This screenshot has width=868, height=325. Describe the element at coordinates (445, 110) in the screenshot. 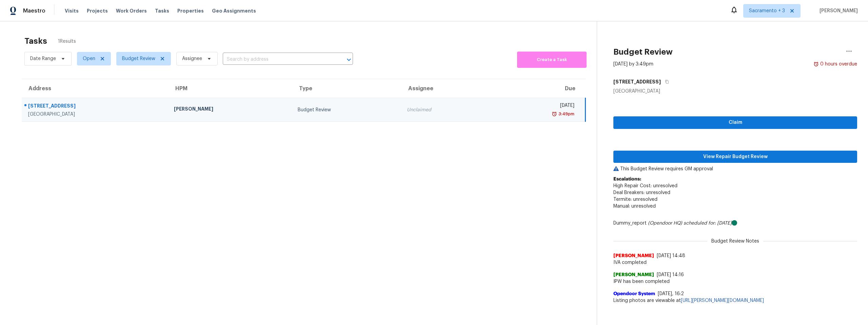

I see `div: Unclaimed` at that location.